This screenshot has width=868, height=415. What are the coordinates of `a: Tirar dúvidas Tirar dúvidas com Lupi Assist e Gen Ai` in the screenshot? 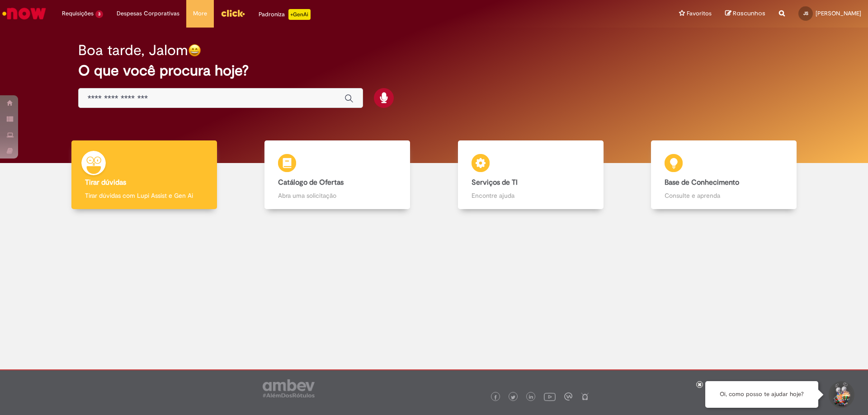 It's located at (144, 175).